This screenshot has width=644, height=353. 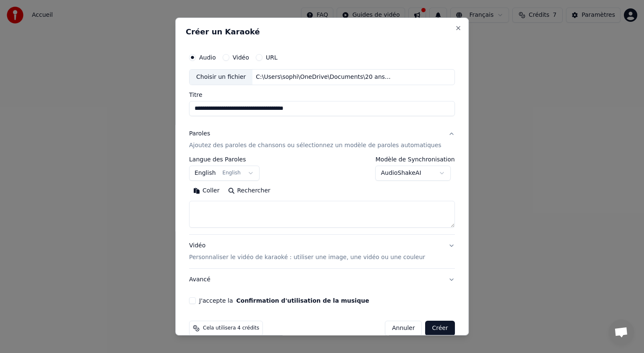 I want to click on button: Annuler, so click(x=404, y=328).